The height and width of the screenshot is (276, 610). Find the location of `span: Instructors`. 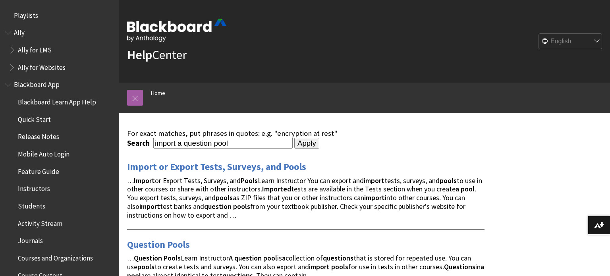

span: Instructors is located at coordinates (34, 187).